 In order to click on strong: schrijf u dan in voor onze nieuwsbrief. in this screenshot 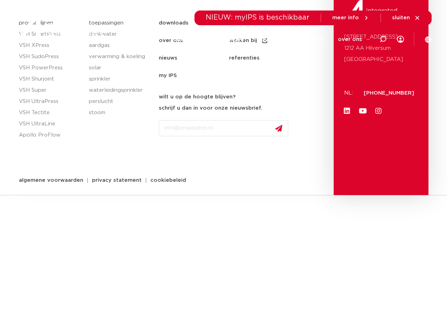, I will do `click(211, 108)`.